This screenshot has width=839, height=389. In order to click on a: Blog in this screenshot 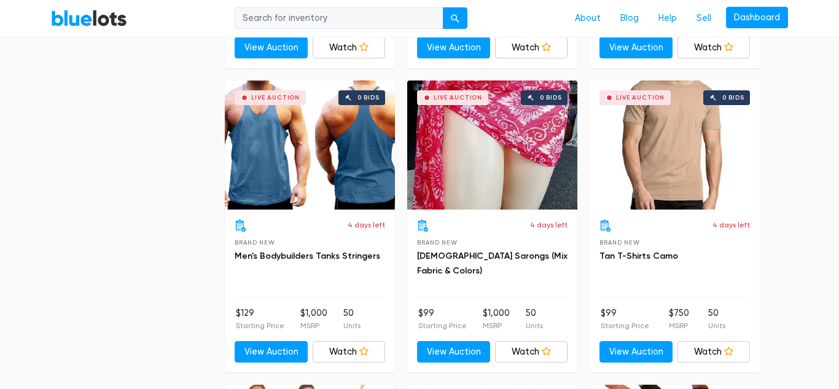, I will do `click(630, 18)`.